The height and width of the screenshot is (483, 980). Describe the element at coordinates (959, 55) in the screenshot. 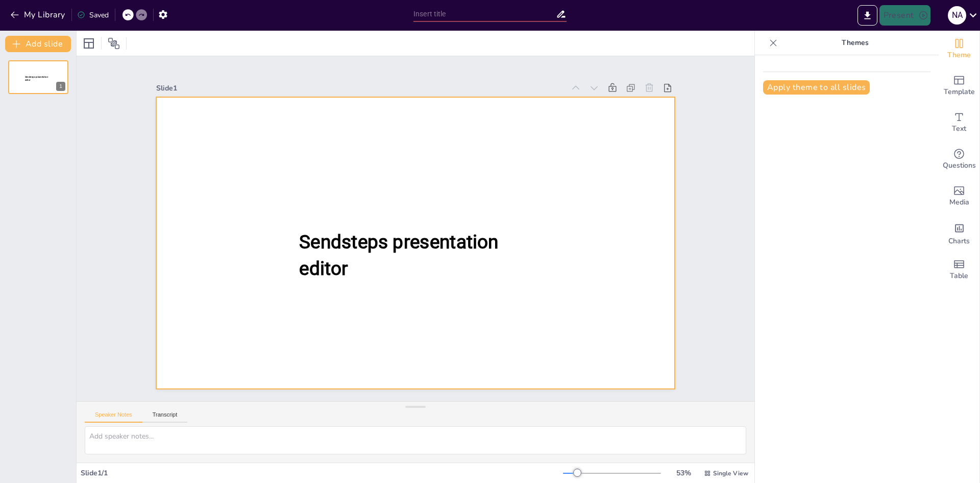

I see `span: Theme` at that location.